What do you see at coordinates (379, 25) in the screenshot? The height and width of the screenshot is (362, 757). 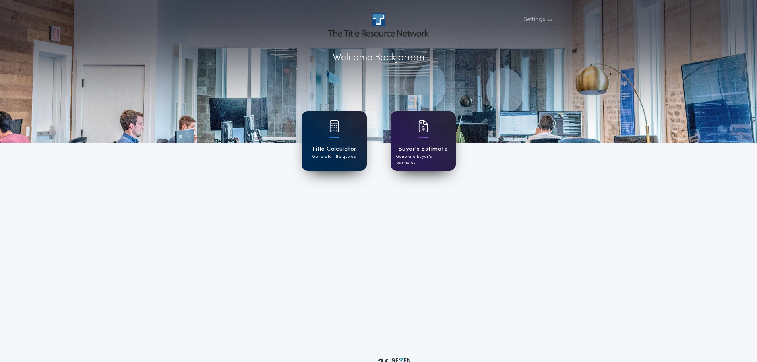 I see `img: account-logo` at bounding box center [379, 25].